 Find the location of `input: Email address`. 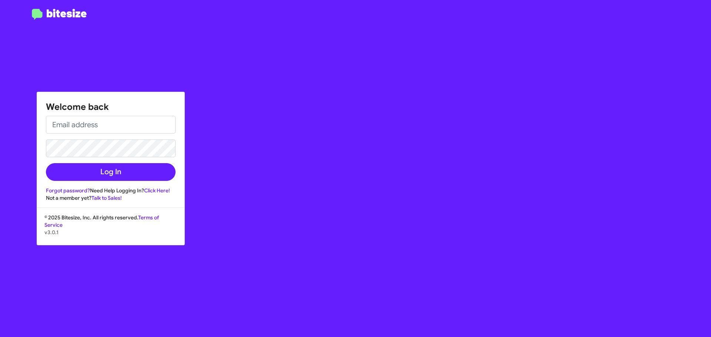

input: Email address is located at coordinates (111, 125).